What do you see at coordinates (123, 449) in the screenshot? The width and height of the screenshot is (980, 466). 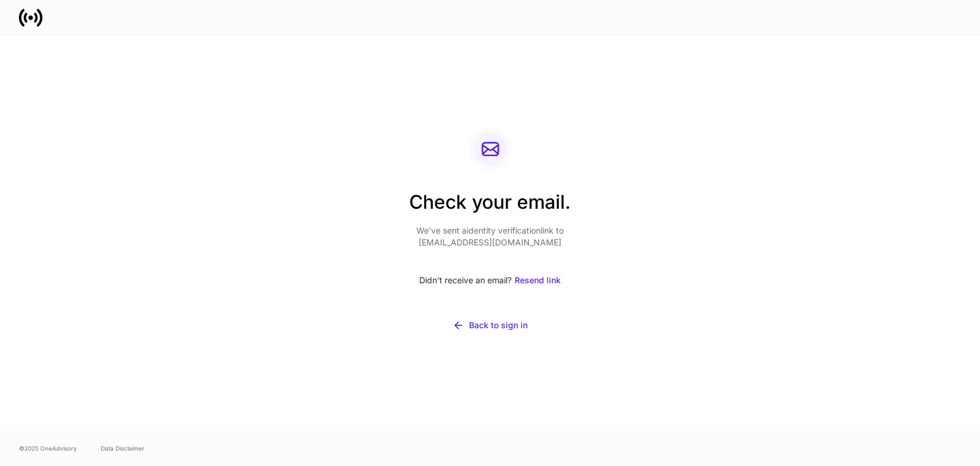 I see `a: Data Disclaimer` at bounding box center [123, 449].